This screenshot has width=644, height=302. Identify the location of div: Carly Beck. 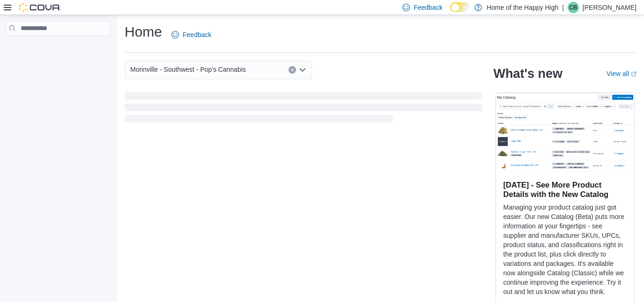
(573, 7).